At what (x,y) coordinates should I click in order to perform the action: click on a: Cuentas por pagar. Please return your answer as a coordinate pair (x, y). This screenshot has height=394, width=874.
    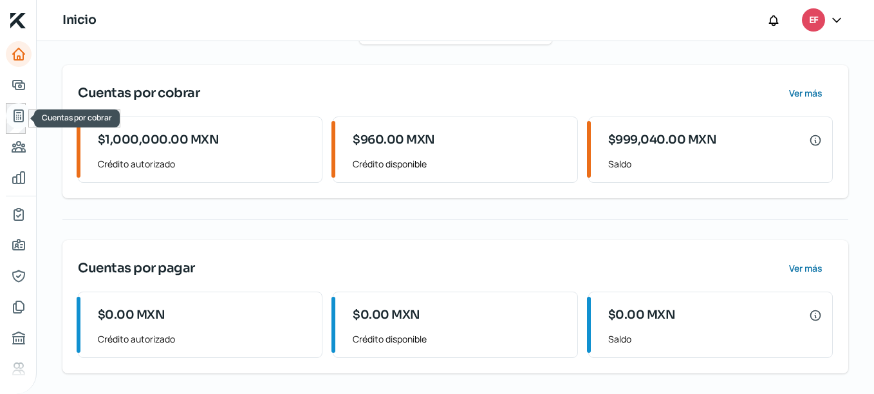
    Looking at the image, I should click on (19, 147).